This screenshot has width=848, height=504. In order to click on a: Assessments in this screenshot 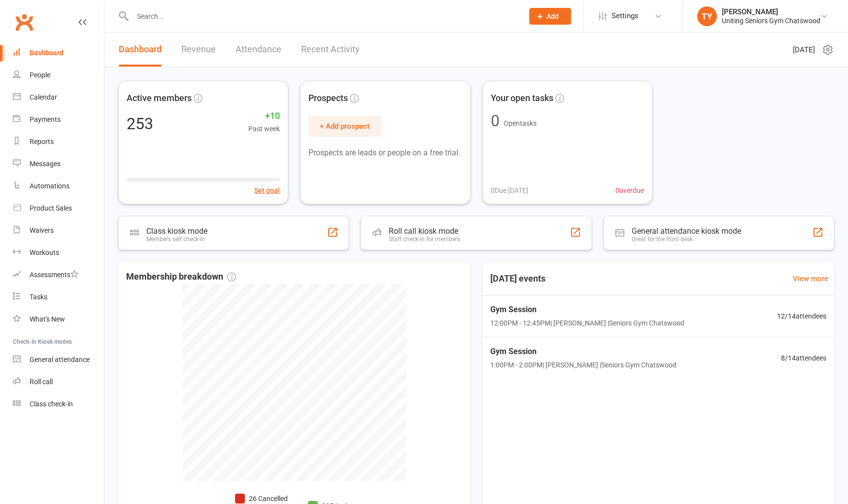, I will do `click(58, 274)`.